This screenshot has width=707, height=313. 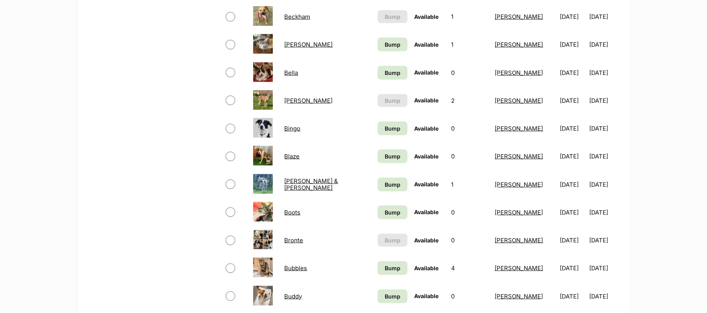 What do you see at coordinates (296, 268) in the screenshot?
I see `a: Bubbles` at bounding box center [296, 268].